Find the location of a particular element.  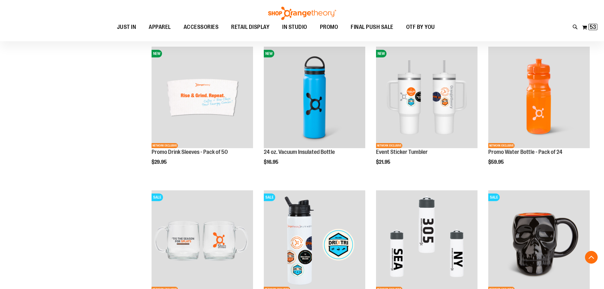

a: PROMO is located at coordinates (329, 27).